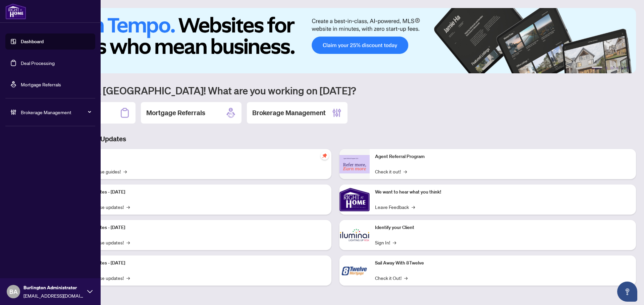  Describe the element at coordinates (32, 42) in the screenshot. I see `a: Dashboard` at that location.